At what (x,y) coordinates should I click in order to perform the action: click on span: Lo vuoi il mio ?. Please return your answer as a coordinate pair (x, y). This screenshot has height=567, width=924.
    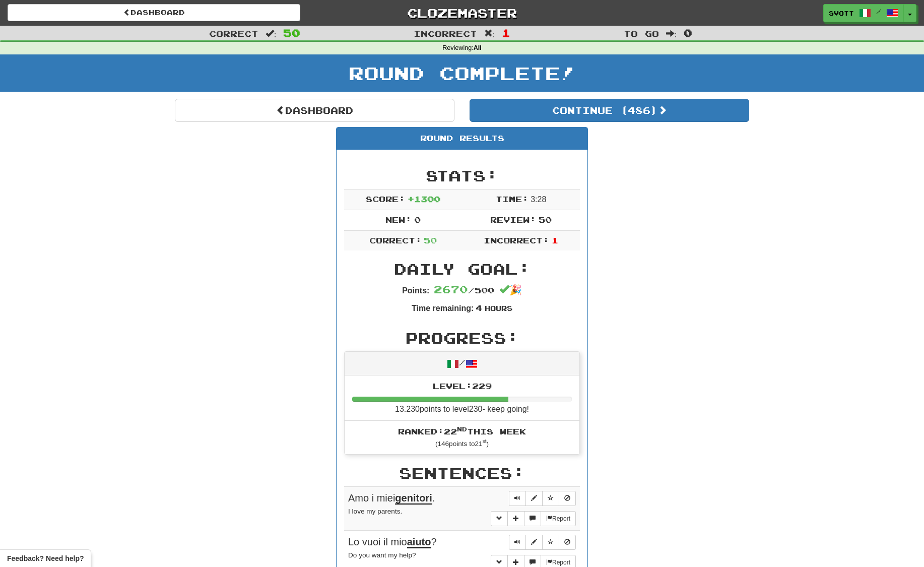
    Looking at the image, I should click on (392, 542).